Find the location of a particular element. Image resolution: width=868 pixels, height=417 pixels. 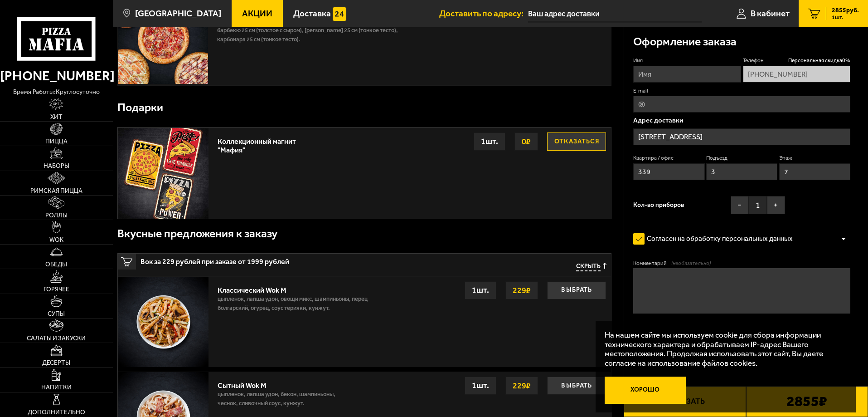

span: 2855 руб. is located at coordinates (845, 10).